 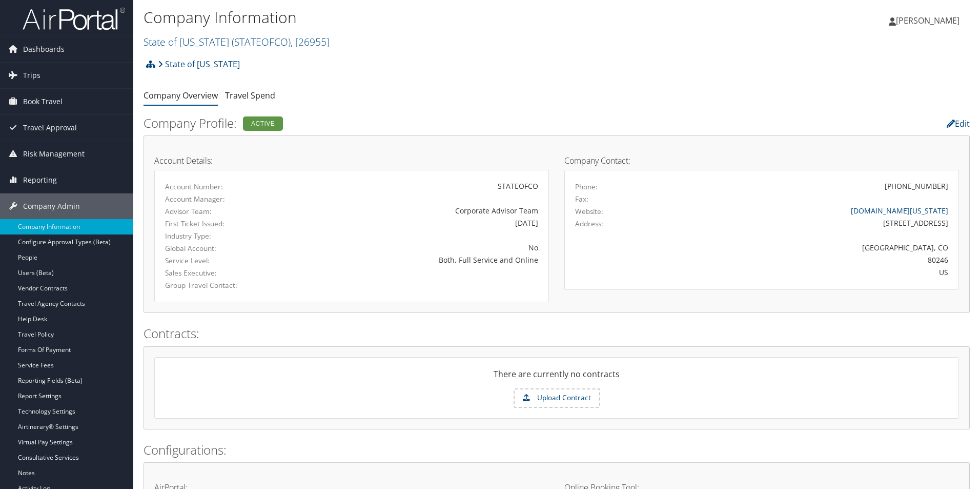 I want to click on span: Risk Management, so click(x=54, y=154).